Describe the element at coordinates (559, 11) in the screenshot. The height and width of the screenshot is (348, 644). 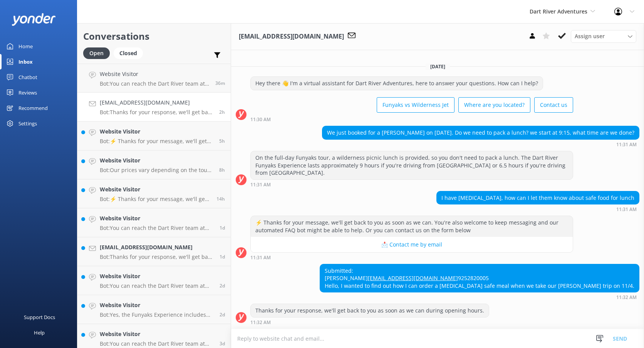
I see `span: Dart River Adventures` at that location.